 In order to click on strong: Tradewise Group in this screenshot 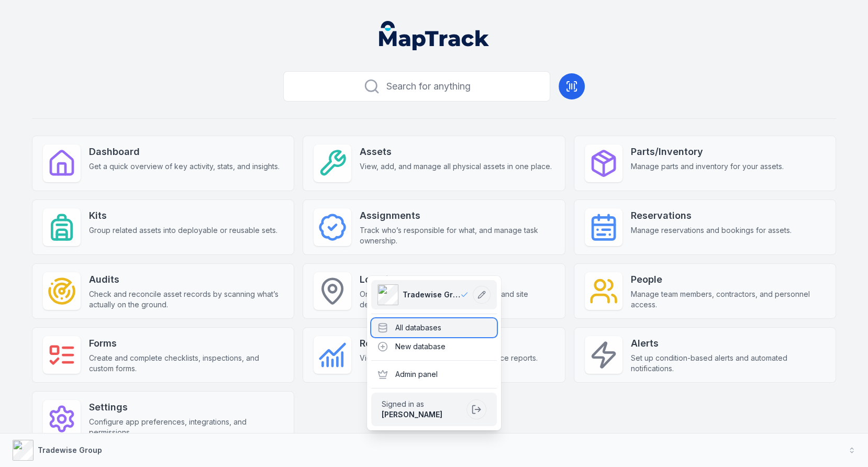, I will do `click(70, 450)`.